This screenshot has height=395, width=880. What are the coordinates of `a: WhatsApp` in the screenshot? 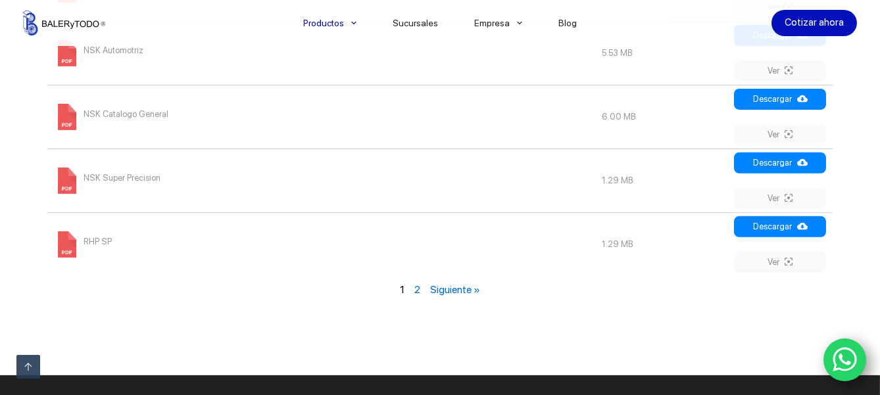 It's located at (845, 360).